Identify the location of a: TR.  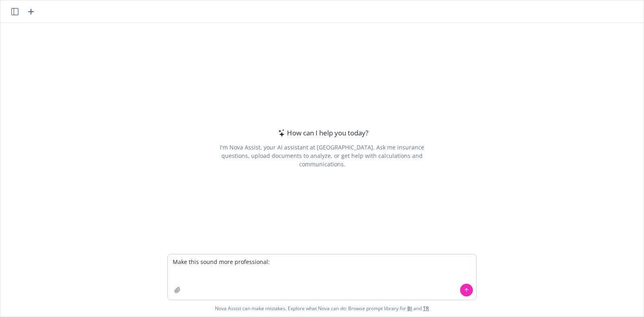
(426, 308).